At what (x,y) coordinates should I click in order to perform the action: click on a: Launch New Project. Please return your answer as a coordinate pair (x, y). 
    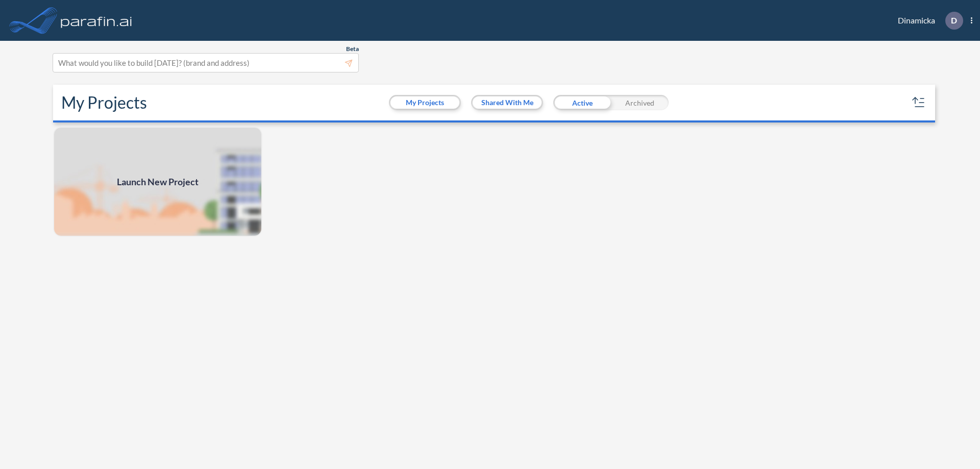
    Looking at the image, I should click on (158, 182).